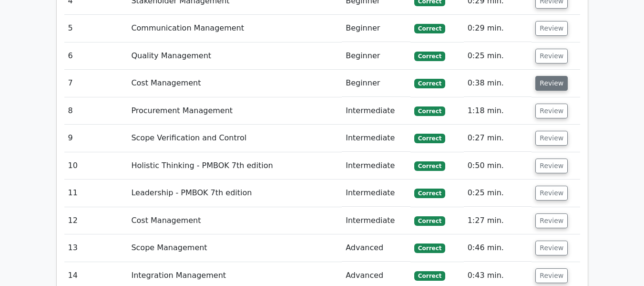 The height and width of the screenshot is (286, 644). I want to click on td: 5, so click(96, 28).